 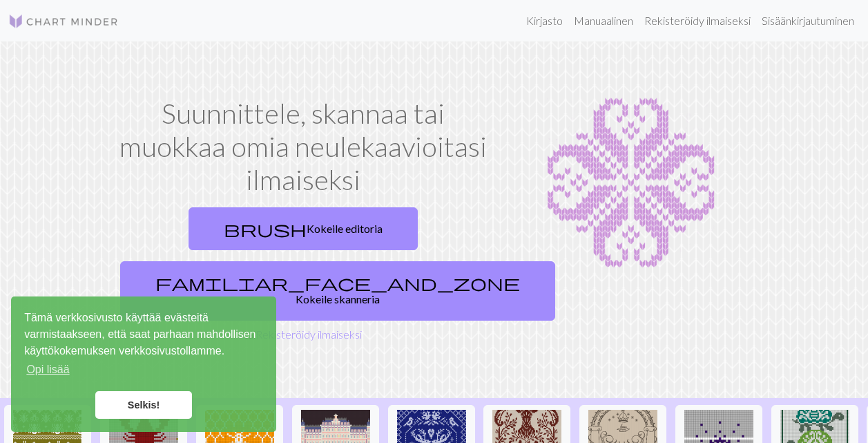 I want to click on a: Manuaalinen, so click(x=604, y=21).